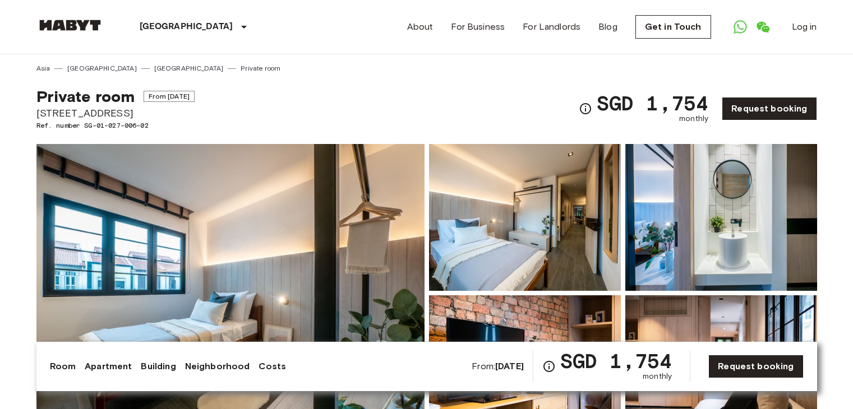 The height and width of the screenshot is (409, 853). Describe the element at coordinates (217, 367) in the screenshot. I see `a: Neighborhood` at that location.